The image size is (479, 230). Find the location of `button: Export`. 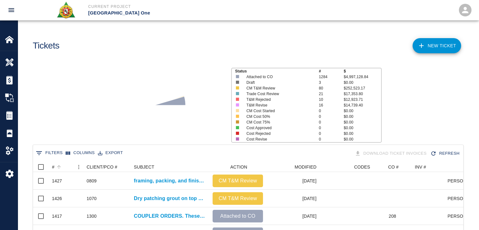

button: Export is located at coordinates (110, 153).